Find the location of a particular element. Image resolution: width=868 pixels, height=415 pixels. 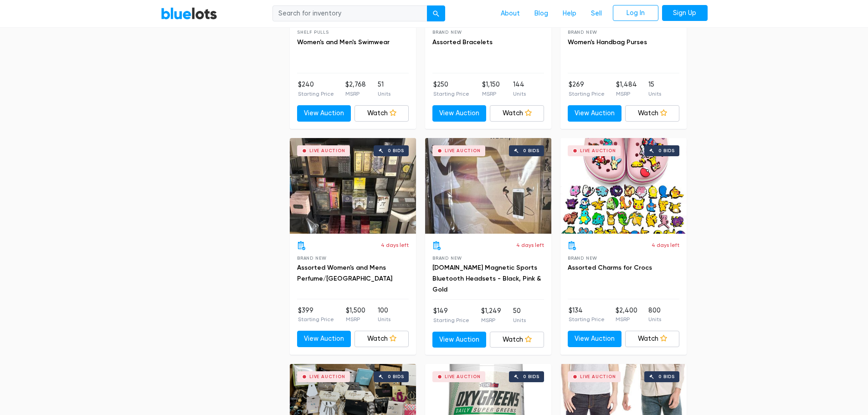

li: 100 is located at coordinates (384, 315).